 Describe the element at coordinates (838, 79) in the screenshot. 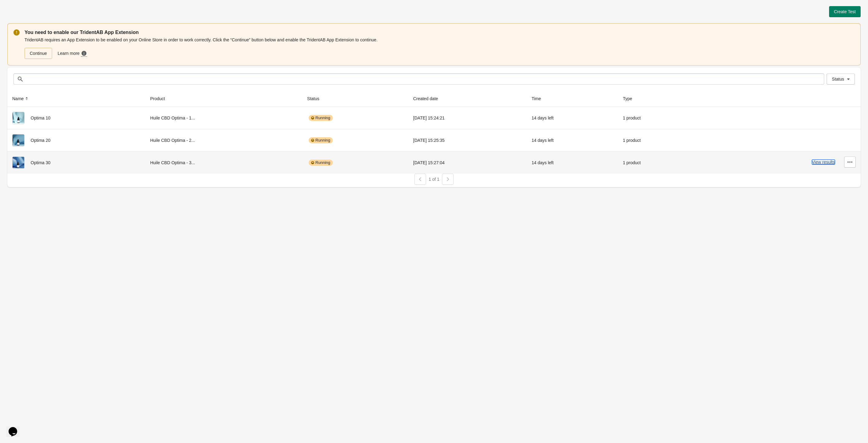

I see `span: Status` at that location.